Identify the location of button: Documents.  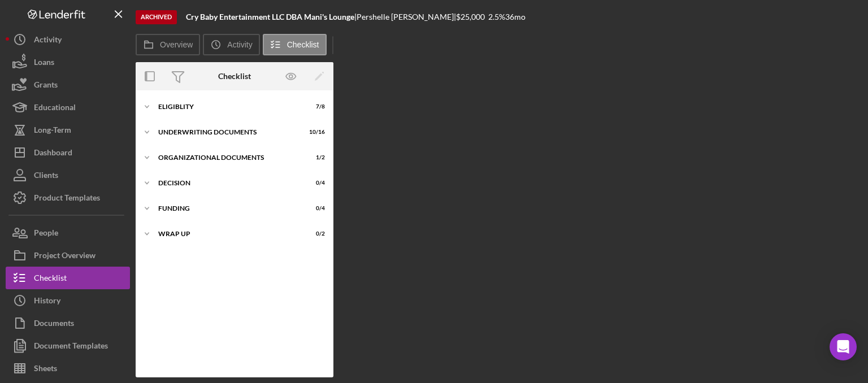
(68, 322).